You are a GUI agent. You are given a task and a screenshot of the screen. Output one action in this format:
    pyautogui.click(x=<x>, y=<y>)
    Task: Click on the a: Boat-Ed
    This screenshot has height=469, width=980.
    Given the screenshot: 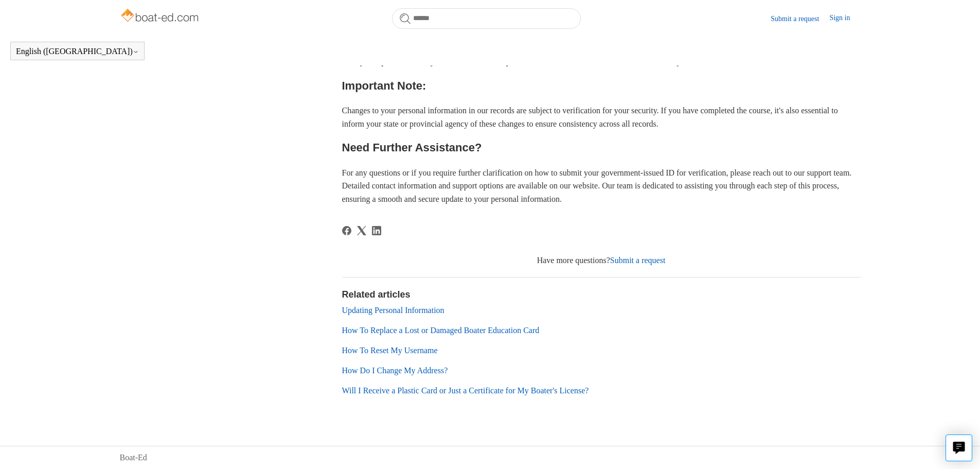 What is the action you would take?
    pyautogui.click(x=134, y=458)
    